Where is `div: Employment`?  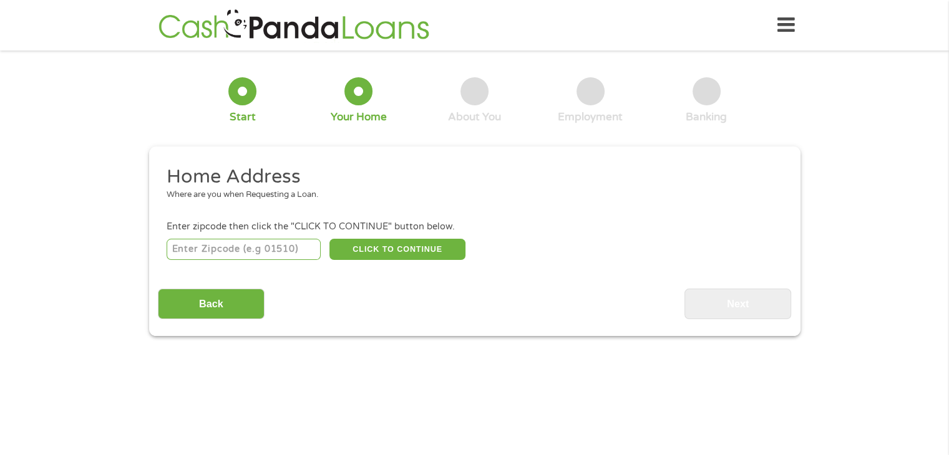 div: Employment is located at coordinates (590, 117).